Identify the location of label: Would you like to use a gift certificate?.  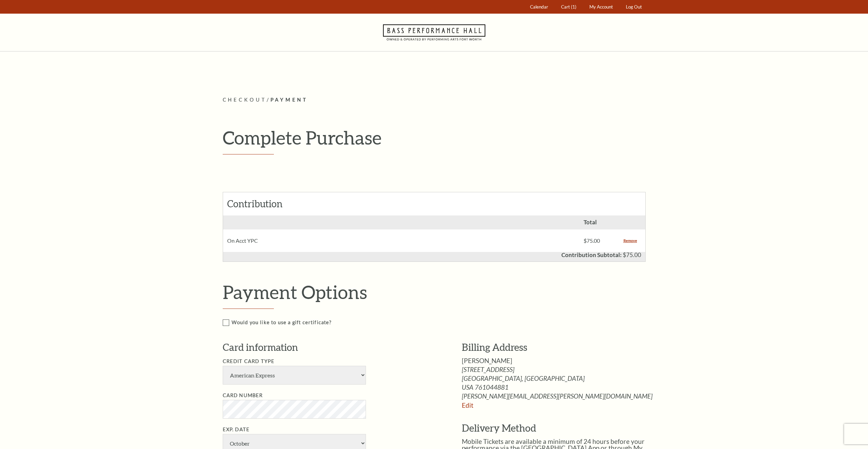
(441, 322).